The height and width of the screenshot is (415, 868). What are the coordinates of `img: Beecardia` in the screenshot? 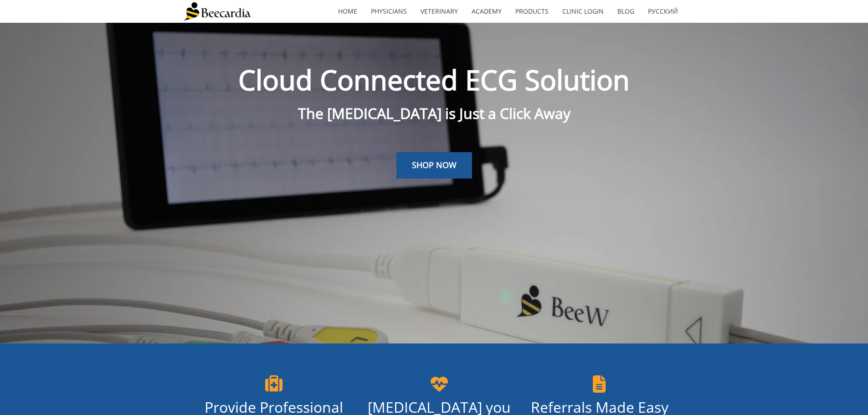 It's located at (217, 11).